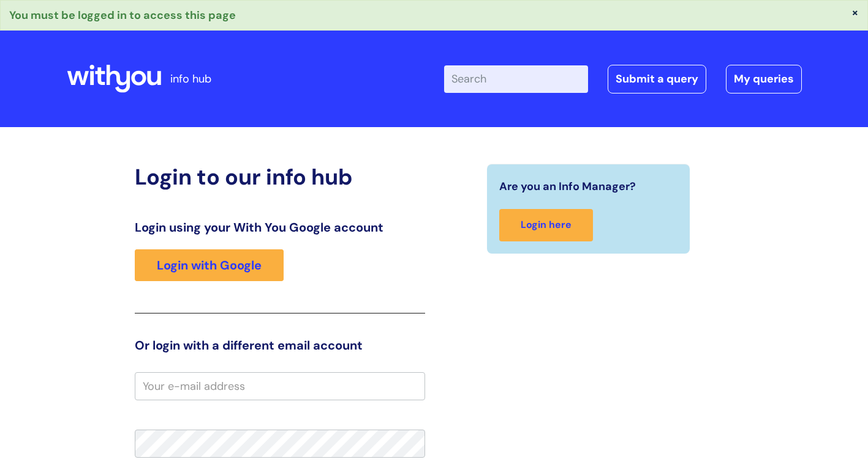 The image size is (868, 473). What do you see at coordinates (209, 265) in the screenshot?
I see `a: Login with Google` at bounding box center [209, 265].